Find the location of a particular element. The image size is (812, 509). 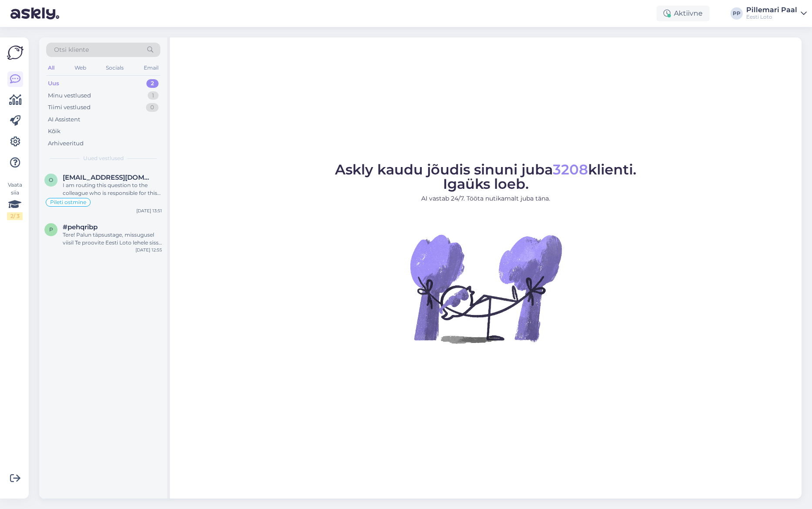

div: All is located at coordinates (51, 68).